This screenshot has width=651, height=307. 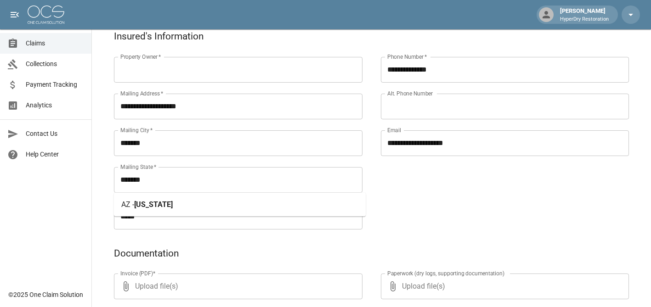 I want to click on label: Mailing State, so click(x=138, y=167).